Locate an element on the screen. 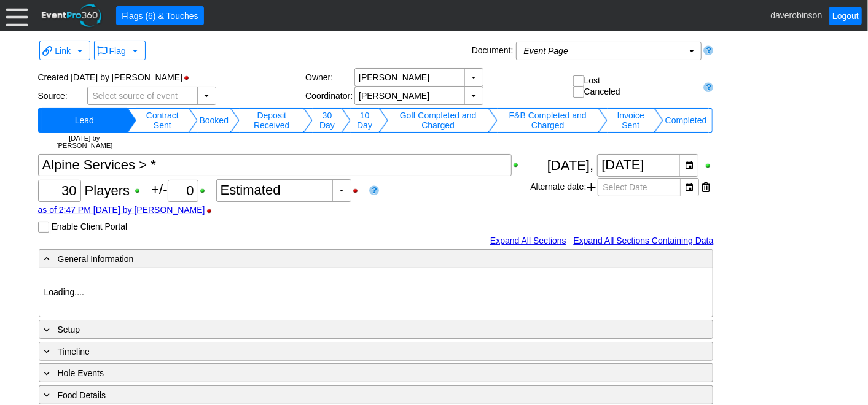 The image size is (868, 405). td: Change status to 30 Day is located at coordinates (327, 120).